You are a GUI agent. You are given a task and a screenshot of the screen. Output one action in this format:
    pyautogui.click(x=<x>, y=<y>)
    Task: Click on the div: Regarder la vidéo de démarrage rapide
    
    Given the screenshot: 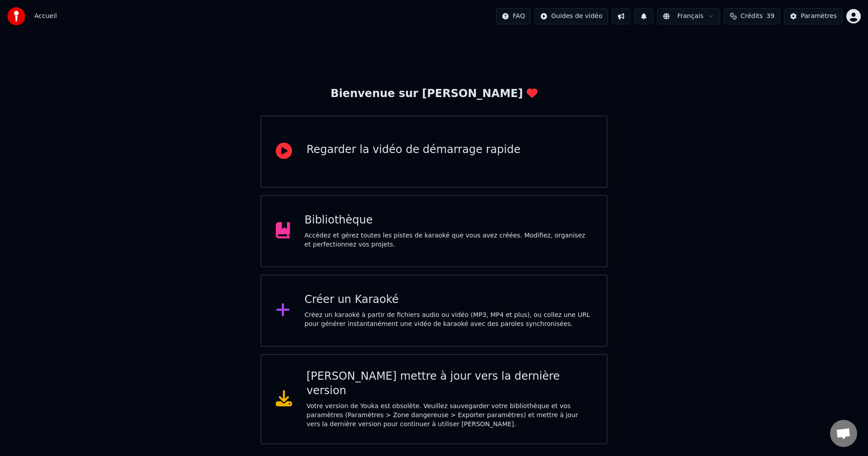 What is the action you would take?
    pyautogui.click(x=413, y=150)
    